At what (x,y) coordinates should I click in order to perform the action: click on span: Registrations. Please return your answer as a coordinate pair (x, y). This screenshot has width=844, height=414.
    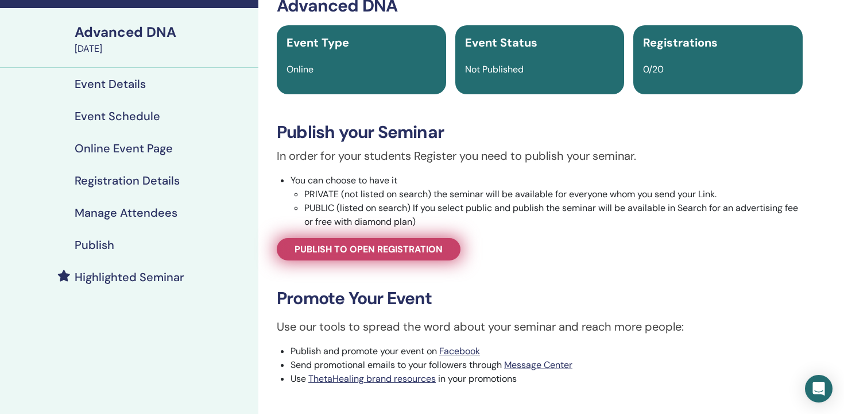
    Looking at the image, I should click on (681, 43).